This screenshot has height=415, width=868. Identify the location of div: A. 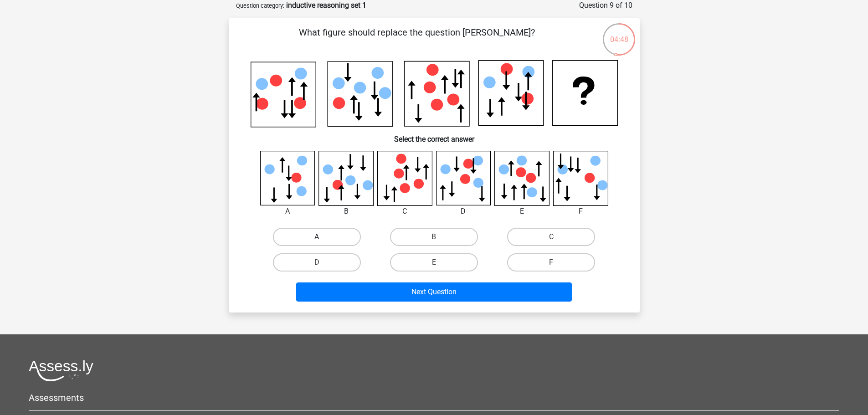
(288, 212).